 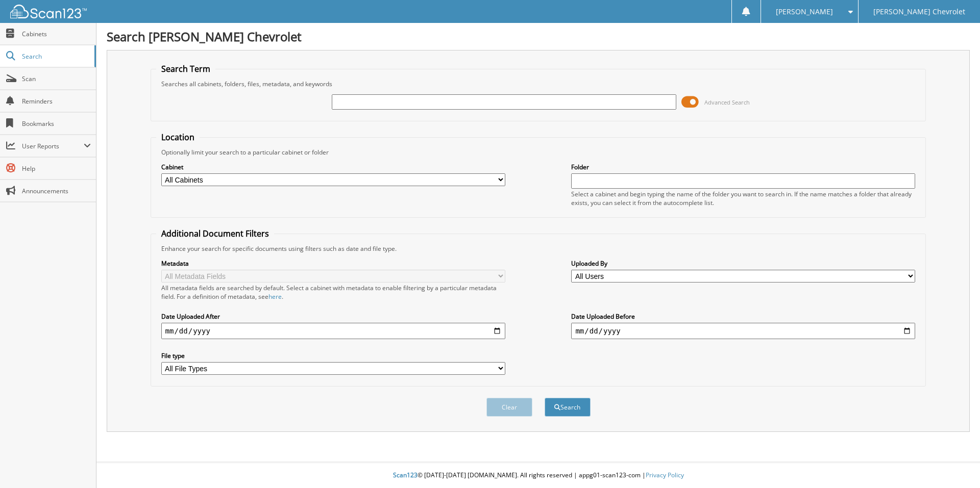 What do you see at coordinates (664, 475) in the screenshot?
I see `a: Privacy Policy` at bounding box center [664, 475].